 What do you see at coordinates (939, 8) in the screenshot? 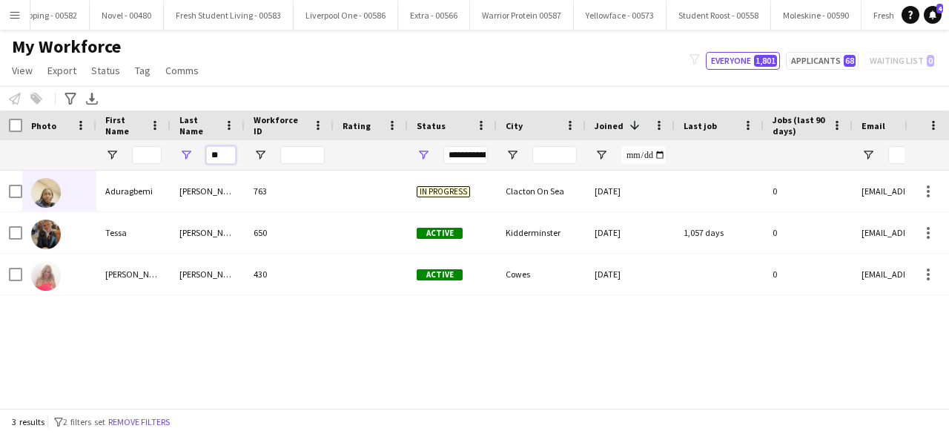
I see `span: 4` at bounding box center [939, 8].